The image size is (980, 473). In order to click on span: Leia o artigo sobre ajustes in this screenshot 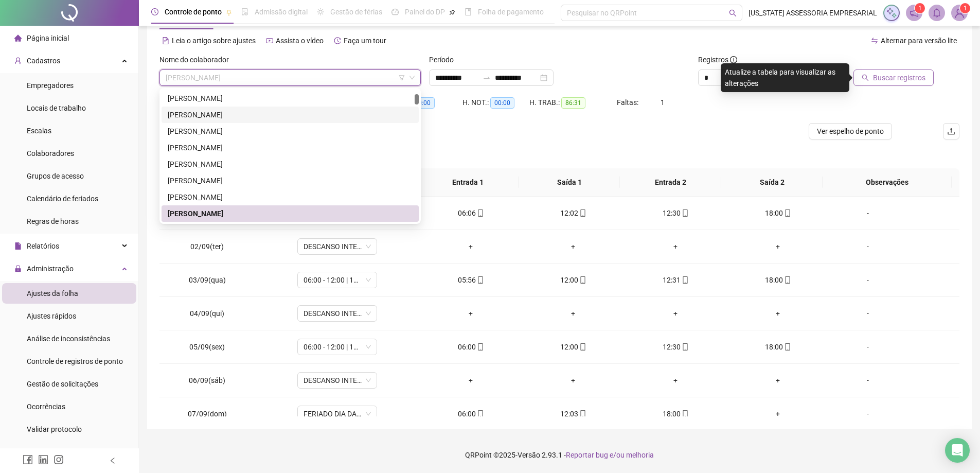, I will do `click(213, 40)`.